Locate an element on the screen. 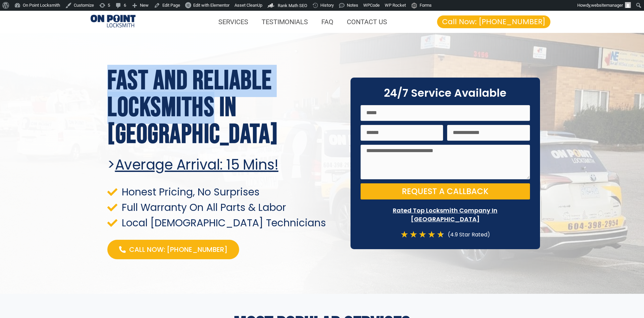  nav: Menu is located at coordinates (268, 22).